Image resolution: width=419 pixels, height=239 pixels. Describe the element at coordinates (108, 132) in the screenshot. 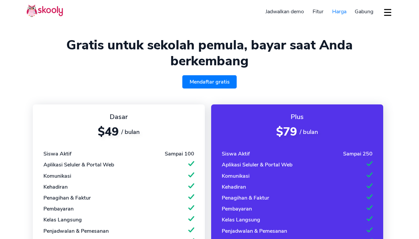

I see `span: $49` at that location.